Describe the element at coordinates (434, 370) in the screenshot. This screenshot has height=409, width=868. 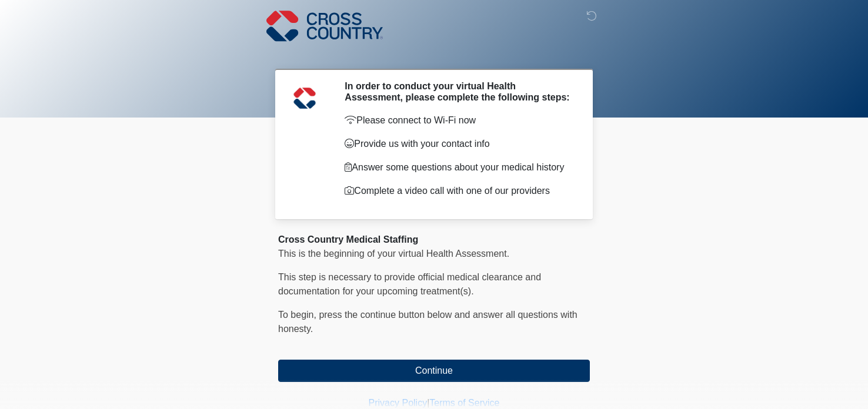
I see `button: Continue` at that location.